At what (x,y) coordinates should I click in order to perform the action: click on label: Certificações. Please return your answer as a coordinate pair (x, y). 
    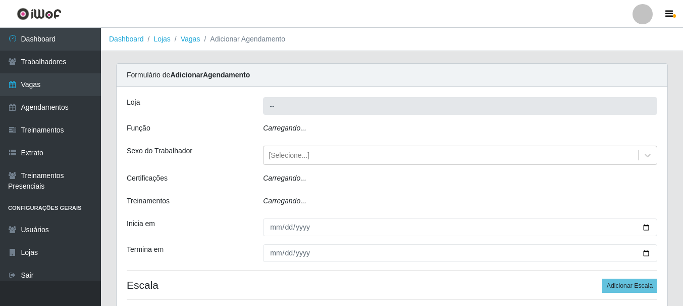
    Looking at the image, I should click on (147, 178).